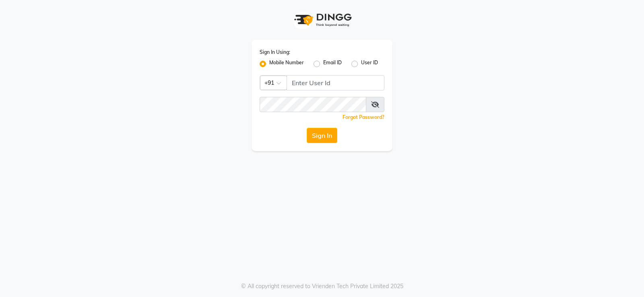 The image size is (644, 297). Describe the element at coordinates (322, 20) in the screenshot. I see `img: logo1.svg` at that location.